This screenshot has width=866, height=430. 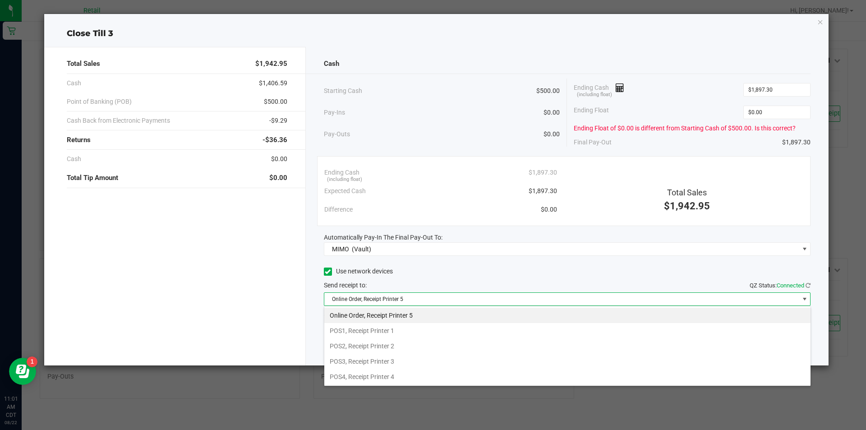 I want to click on span: -$36.36, so click(x=275, y=140).